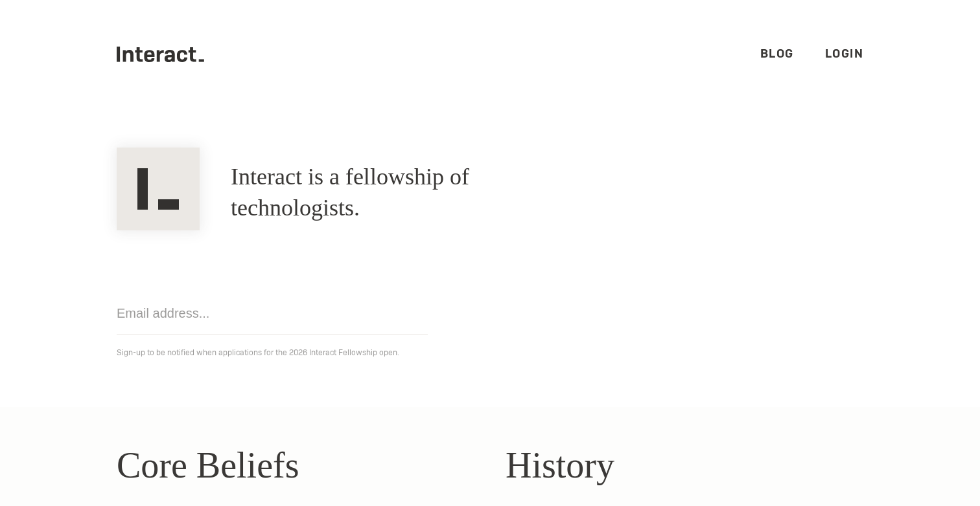 This screenshot has height=506, width=980. Describe the element at coordinates (405, 193) in the screenshot. I see `h1: Interact is a fellowship of technologists.` at that location.